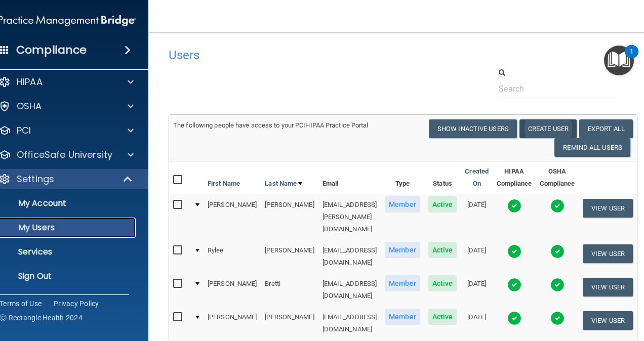 The height and width of the screenshot is (341, 644). I want to click on a: First Name, so click(224, 184).